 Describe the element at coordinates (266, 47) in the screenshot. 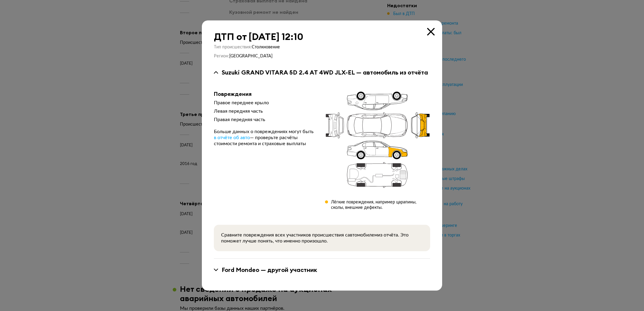

I see `span: Столкновение` at that location.